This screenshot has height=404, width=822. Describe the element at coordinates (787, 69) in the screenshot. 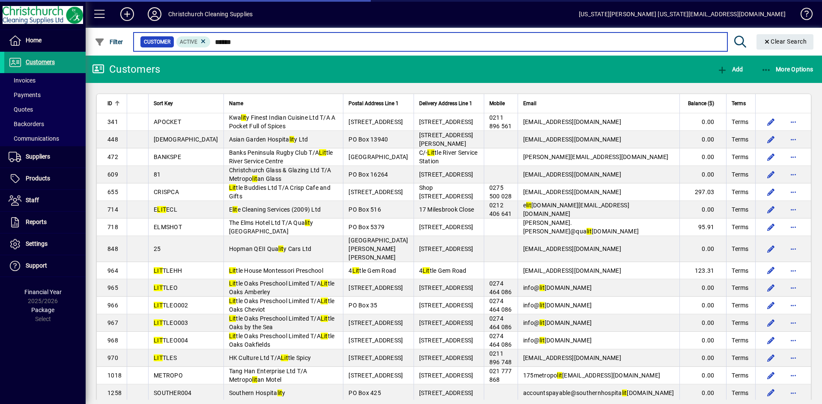

I see `button: More Options` at that location.